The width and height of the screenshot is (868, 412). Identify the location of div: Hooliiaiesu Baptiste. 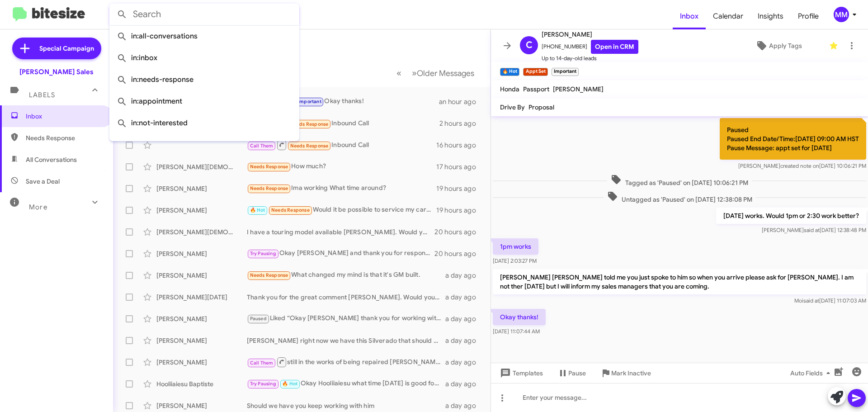
(202, 384).